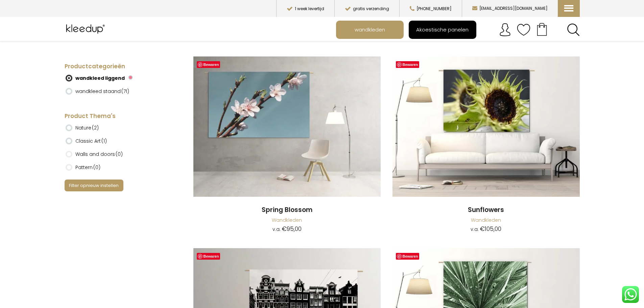 The height and width of the screenshot is (308, 644). What do you see at coordinates (541, 29) in the screenshot?
I see `a: Your cart` at bounding box center [541, 29].